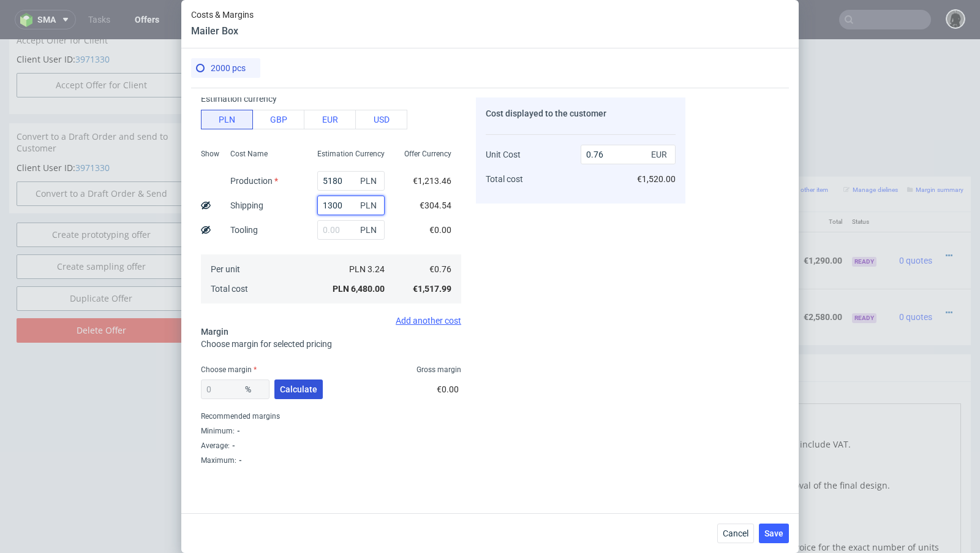 This screenshot has width=980, height=553. Describe the element at coordinates (329, 119) in the screenshot. I see `button: EUR` at that location.